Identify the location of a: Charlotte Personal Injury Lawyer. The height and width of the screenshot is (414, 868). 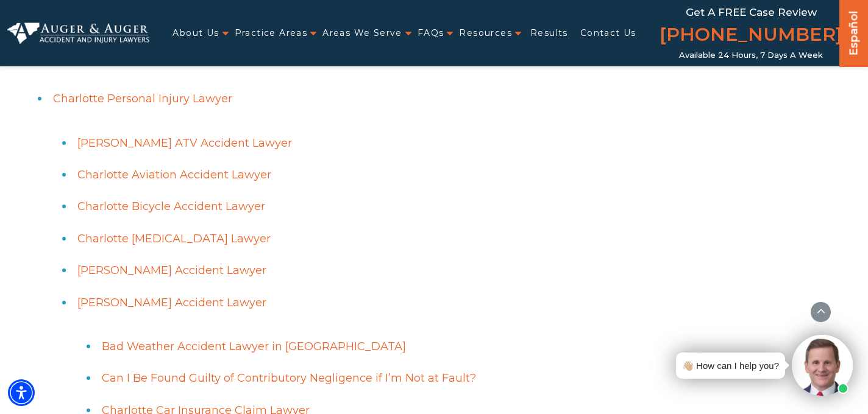
(143, 98).